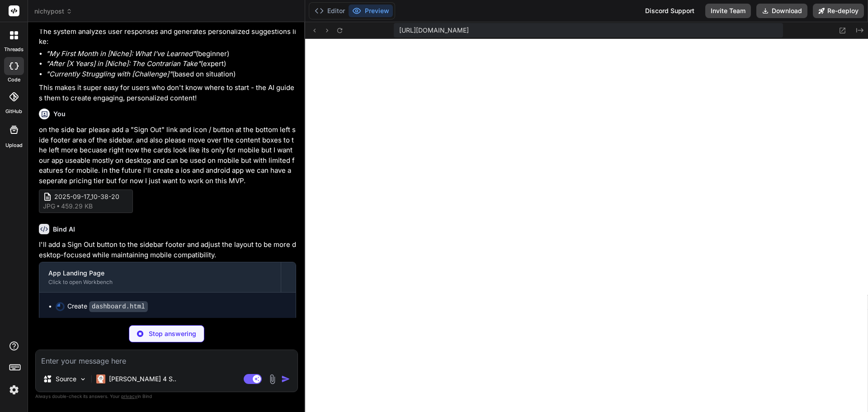  I want to click on code: dashboard.html, so click(118, 307).